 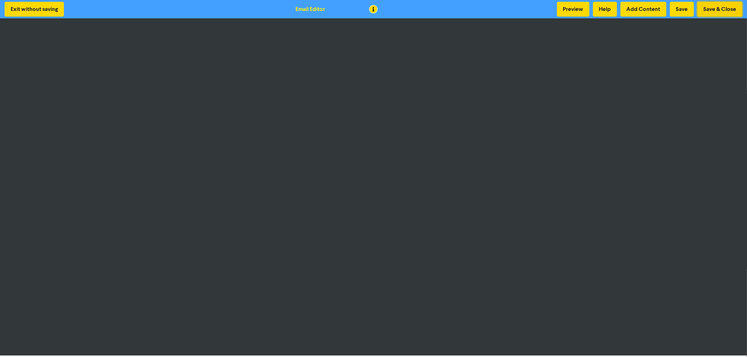 What do you see at coordinates (605, 9) in the screenshot?
I see `button: Help` at bounding box center [605, 9].